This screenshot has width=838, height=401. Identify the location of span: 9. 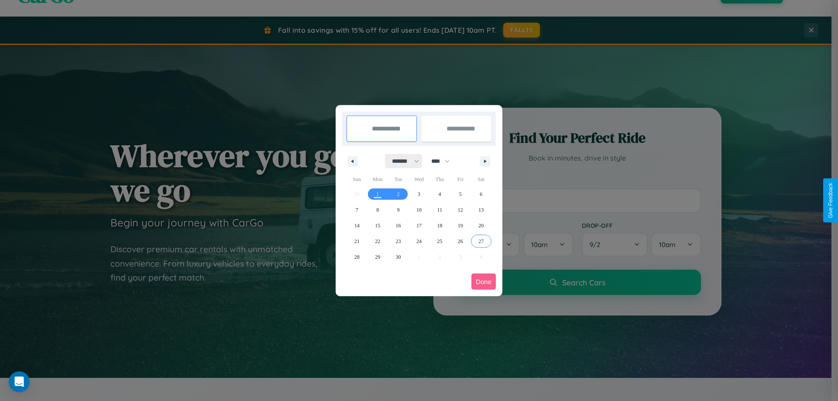
(398, 210).